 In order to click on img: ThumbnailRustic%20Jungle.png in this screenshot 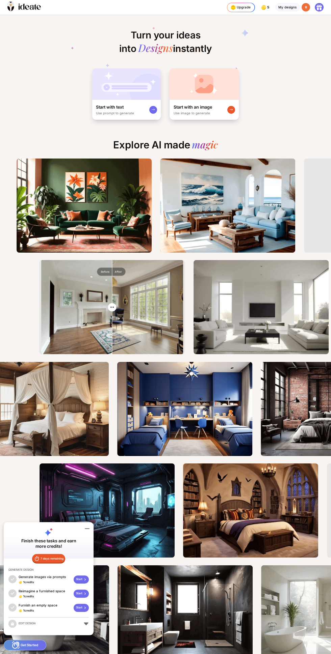, I will do `click(84, 206)`.